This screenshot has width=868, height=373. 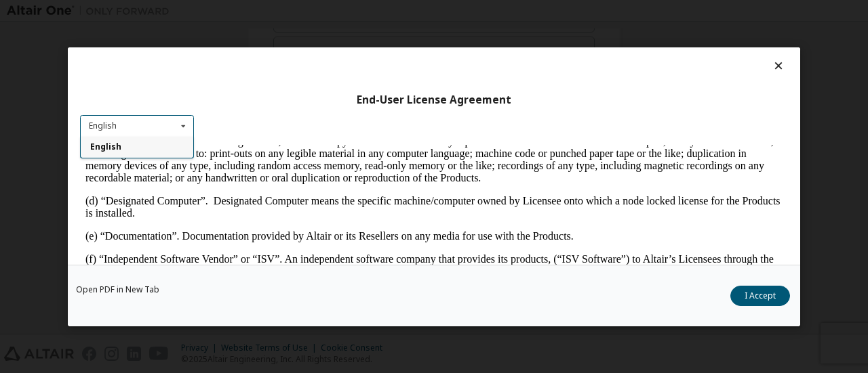 What do you see at coordinates (102, 126) in the screenshot?
I see `div: English` at bounding box center [102, 126].